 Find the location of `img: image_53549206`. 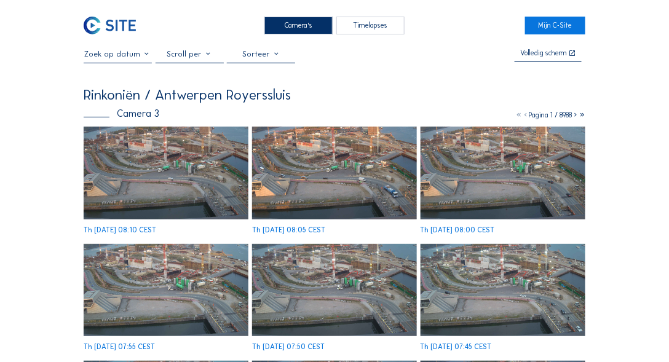

img: image_53549206 is located at coordinates (334, 290).